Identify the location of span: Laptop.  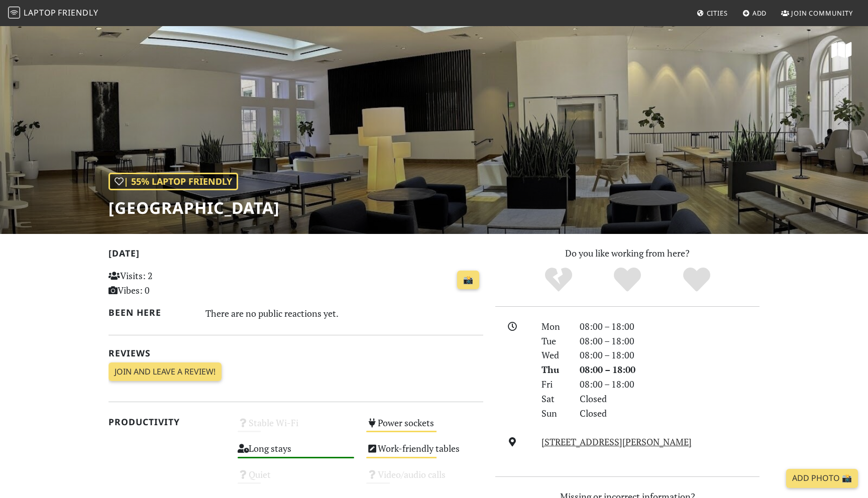
(40, 13).